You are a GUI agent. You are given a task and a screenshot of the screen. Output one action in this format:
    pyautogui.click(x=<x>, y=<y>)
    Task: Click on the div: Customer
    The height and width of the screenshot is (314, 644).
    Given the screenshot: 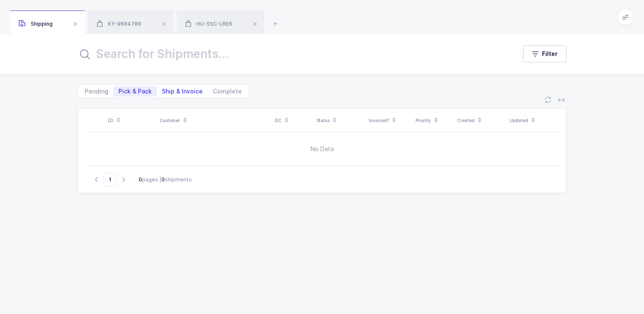 What is the action you would take?
    pyautogui.click(x=215, y=120)
    